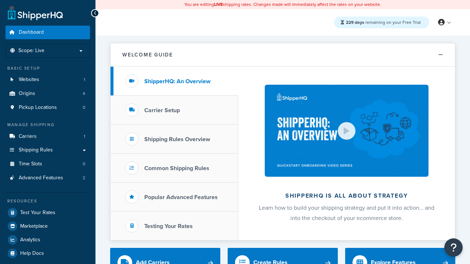 This screenshot has height=264, width=470. I want to click on span: 4, so click(84, 94).